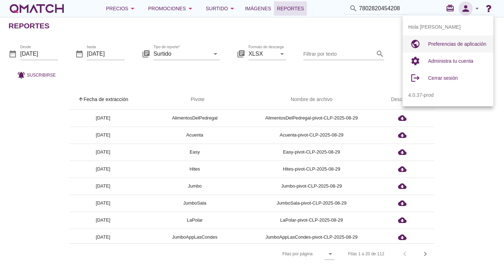 Image resolution: width=504 pixels, height=267 pixels. What do you see at coordinates (312, 220) in the screenshot?
I see `td: LaPolar-pivot-CLP-2025-08-29` at bounding box center [312, 220].